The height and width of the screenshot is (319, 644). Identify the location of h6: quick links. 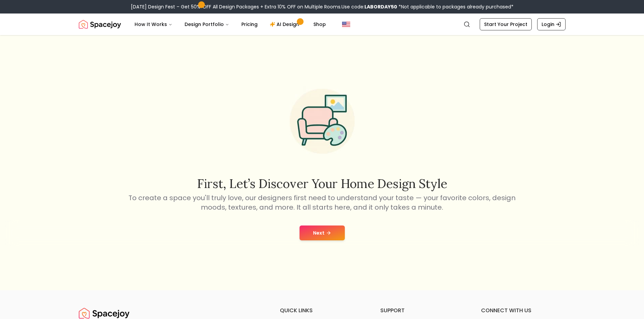
(322, 311).